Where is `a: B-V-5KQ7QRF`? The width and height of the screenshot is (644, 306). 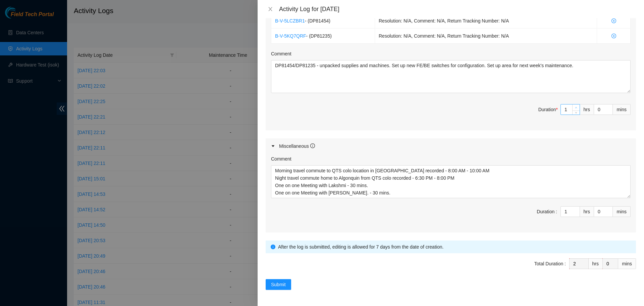 a: B-V-5KQ7QRF is located at coordinates (290, 36).